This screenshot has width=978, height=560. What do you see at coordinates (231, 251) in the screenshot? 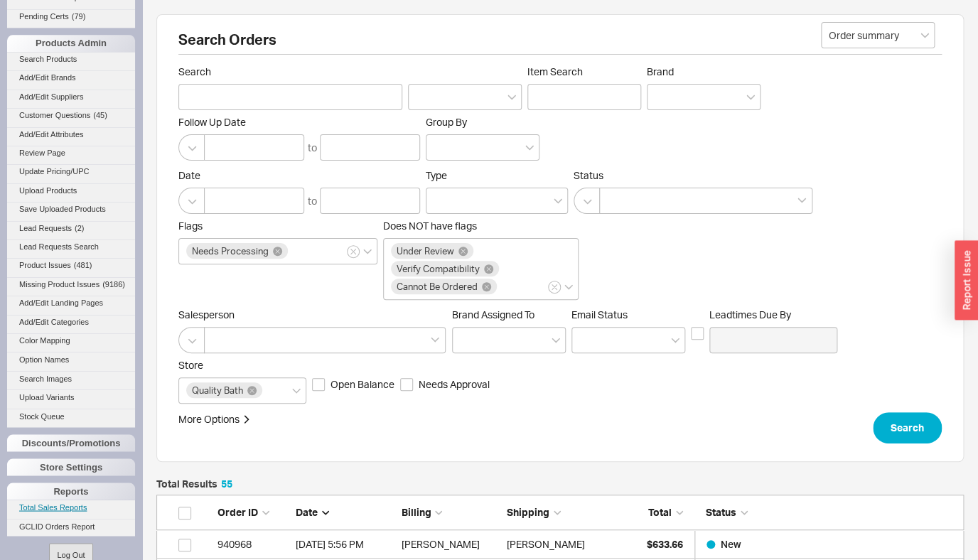
I see `span: Needs Processing` at bounding box center [231, 251].